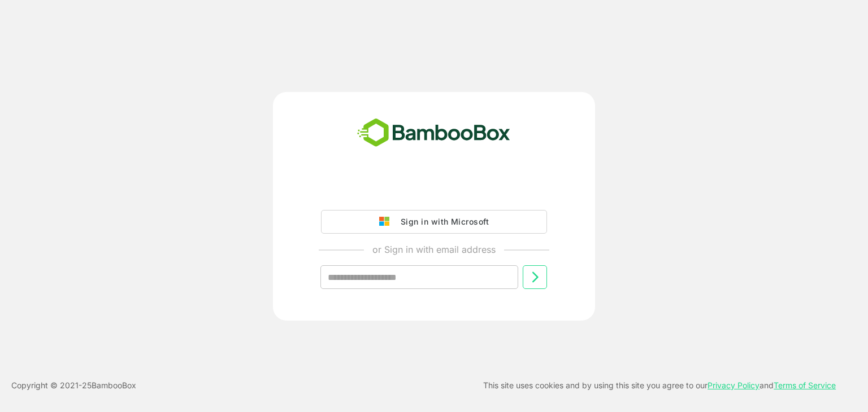 The height and width of the screenshot is (412, 868). Describe the element at coordinates (660, 385) in the screenshot. I see `p: This site uses cookies and by using this site you agree to our and` at that location.